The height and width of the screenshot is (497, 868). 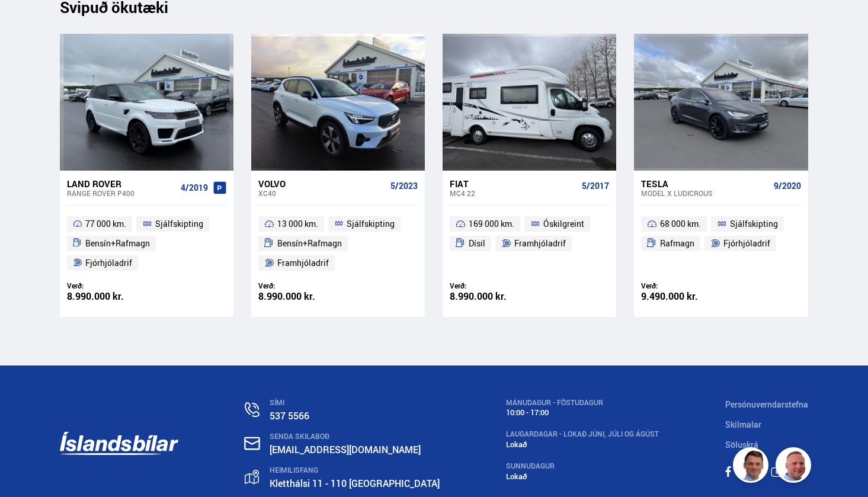 I want to click on div: SUNNUDAGUR, so click(x=582, y=466).